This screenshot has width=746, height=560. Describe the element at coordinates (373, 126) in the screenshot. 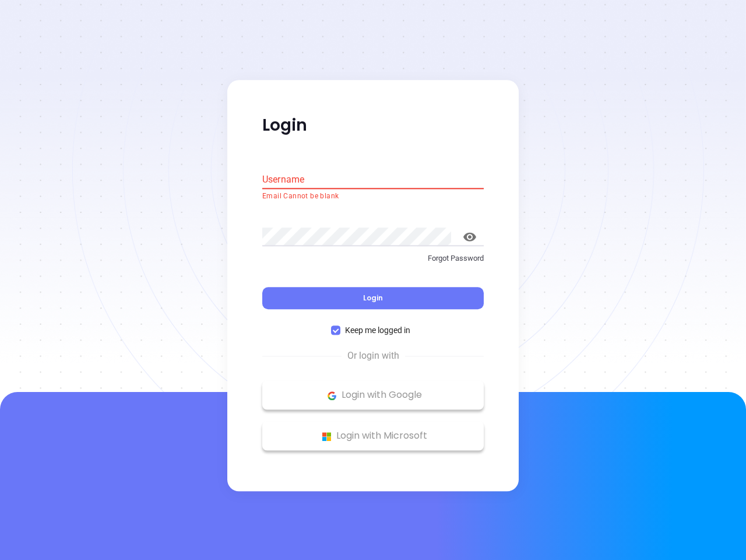

I see `p: Login` at that location.